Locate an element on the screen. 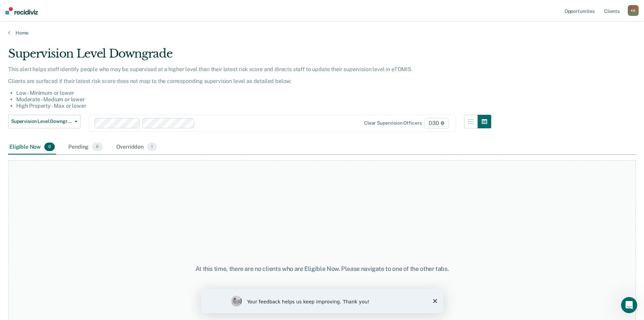 Image resolution: width=644 pixels, height=320 pixels. li: Moderate - Medium or lower is located at coordinates (253, 99).